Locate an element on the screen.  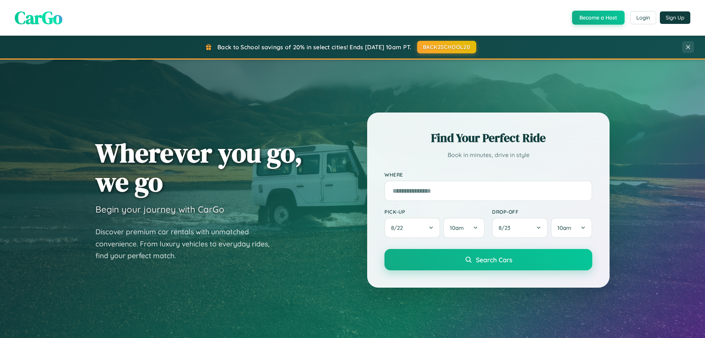
span: 8 / 23 is located at coordinates (507, 227).